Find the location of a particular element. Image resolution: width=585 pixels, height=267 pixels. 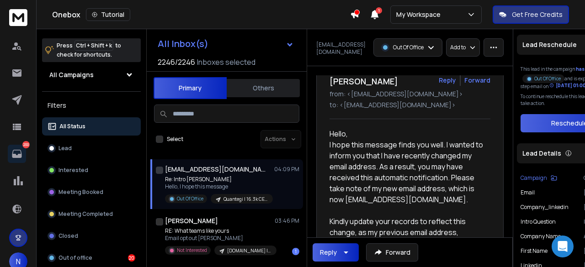

button: Lead is located at coordinates (91, 148).